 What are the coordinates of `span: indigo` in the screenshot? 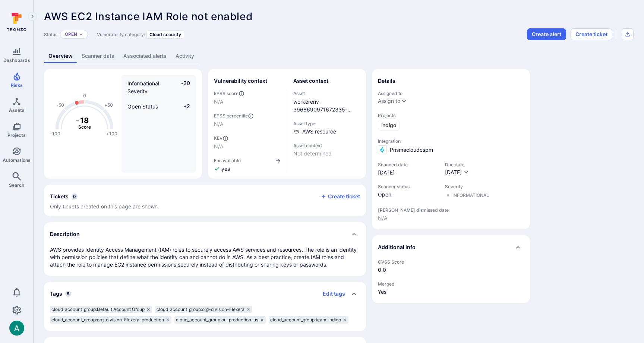 It's located at (389, 126).